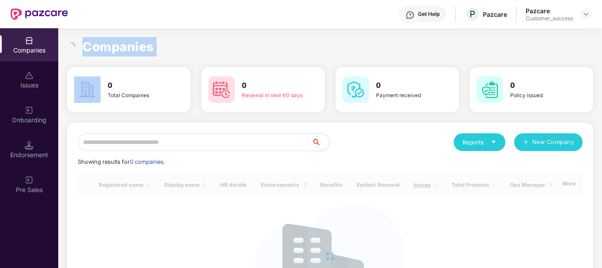  I want to click on div: Customer_success, so click(549, 19).